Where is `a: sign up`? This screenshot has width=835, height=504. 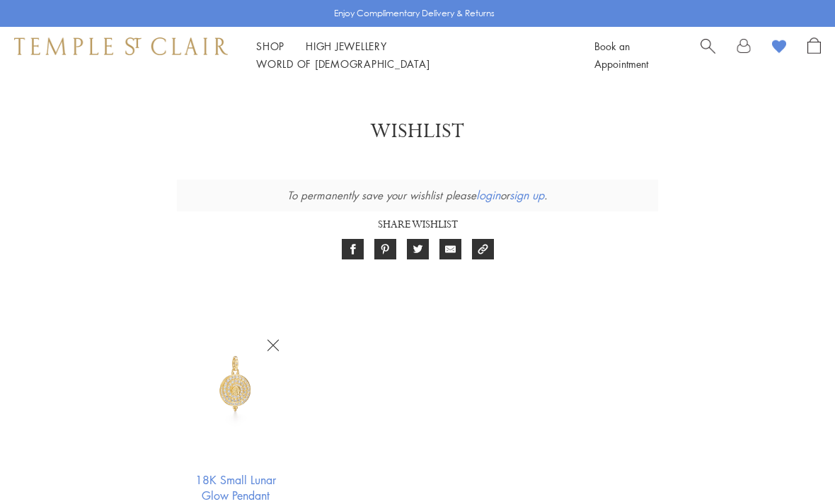 a: sign up is located at coordinates (526, 195).